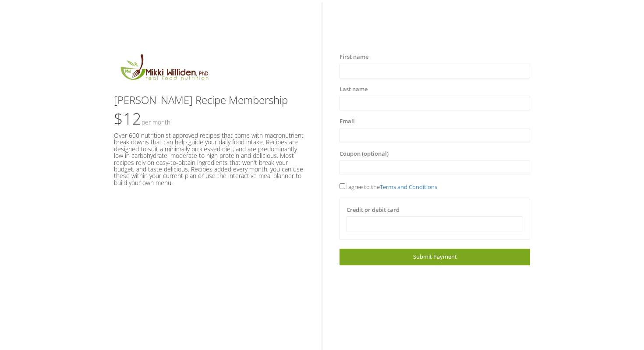  I want to click on span: Submit Payment, so click(435, 257).